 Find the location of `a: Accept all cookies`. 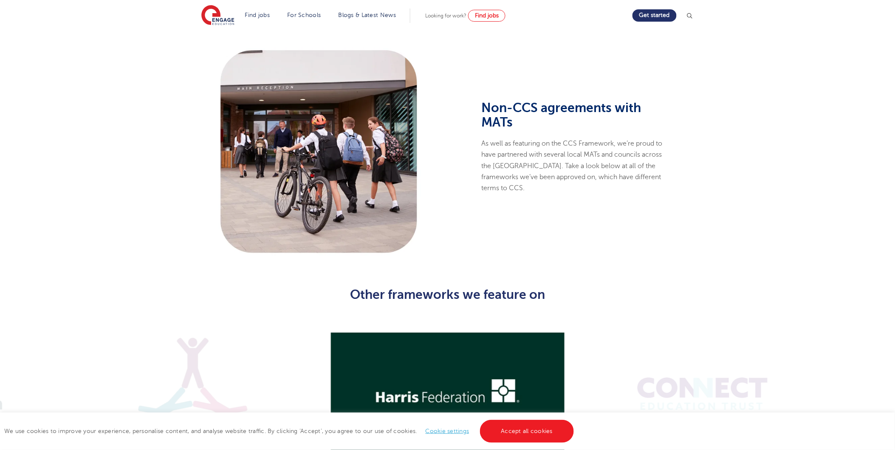

a: Accept all cookies is located at coordinates (527, 431).